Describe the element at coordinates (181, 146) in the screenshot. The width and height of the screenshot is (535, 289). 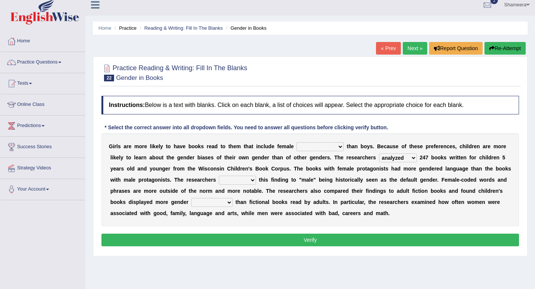
I see `b: v` at that location.